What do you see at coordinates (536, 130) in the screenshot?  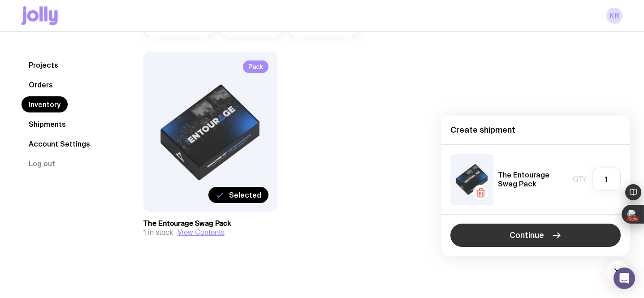 I see `h4: Create shipment` at bounding box center [536, 130].